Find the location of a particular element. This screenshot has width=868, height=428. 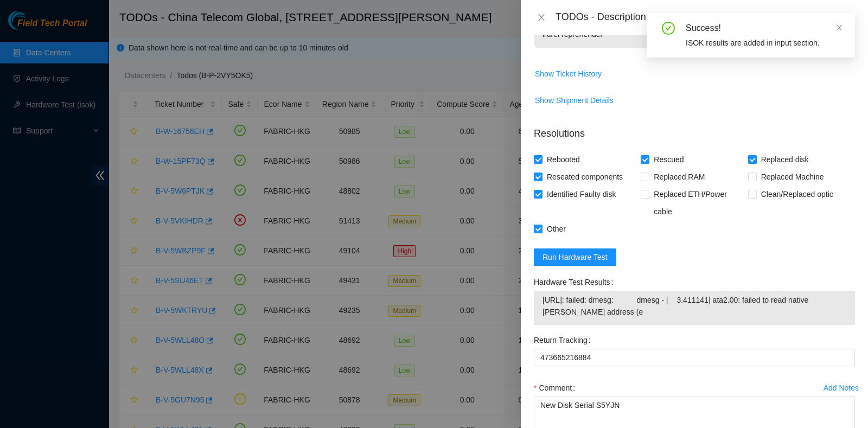

label: Return Tracking is located at coordinates (564, 340).